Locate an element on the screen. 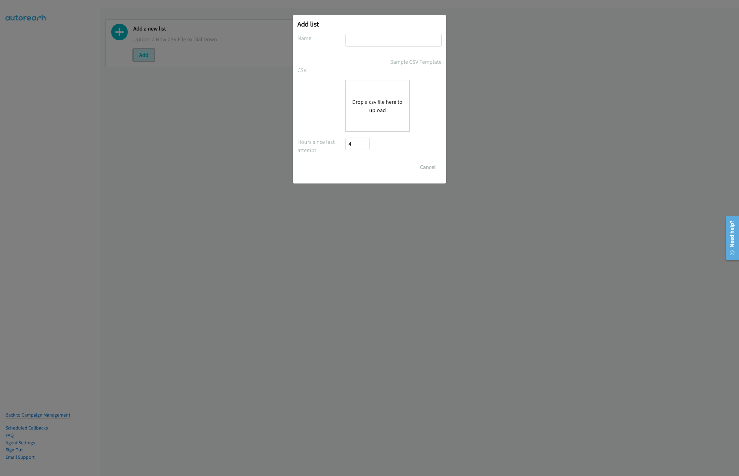 The width and height of the screenshot is (739, 476). label: Name is located at coordinates (322, 38).